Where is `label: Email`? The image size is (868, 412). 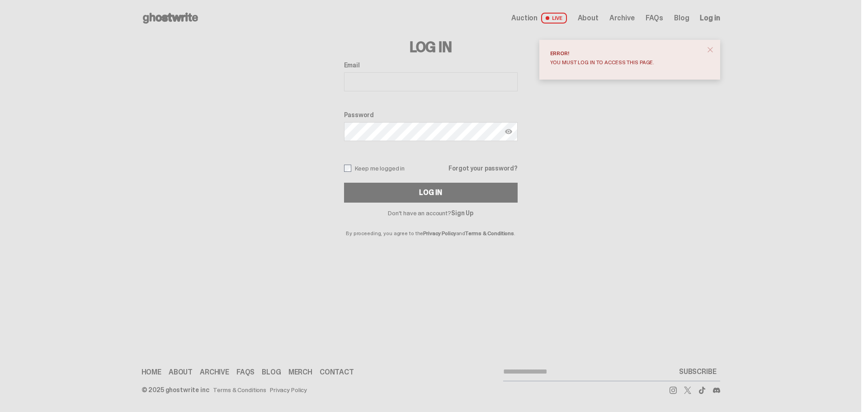
label: Email is located at coordinates (431, 65).